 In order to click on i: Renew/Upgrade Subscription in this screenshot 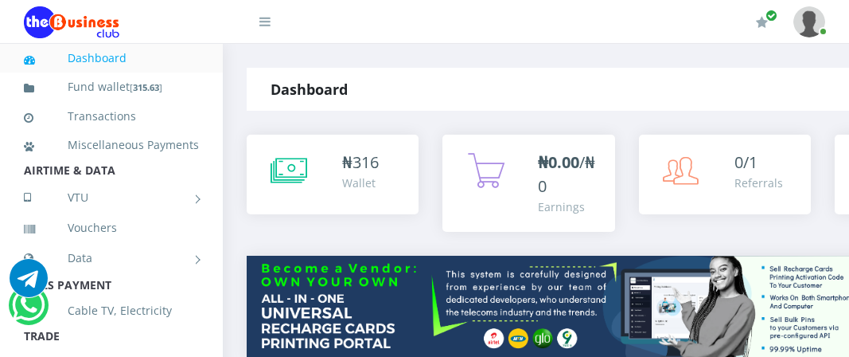, I will do `click(762, 22)`.